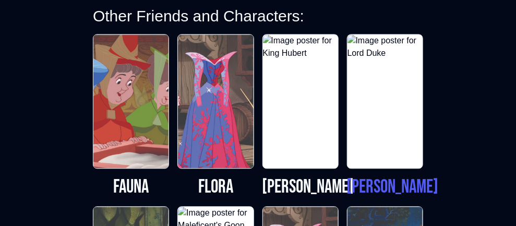 The height and width of the screenshot is (226, 516). Describe the element at coordinates (258, 16) in the screenshot. I see `h2: Other Friends and Characters:` at that location.